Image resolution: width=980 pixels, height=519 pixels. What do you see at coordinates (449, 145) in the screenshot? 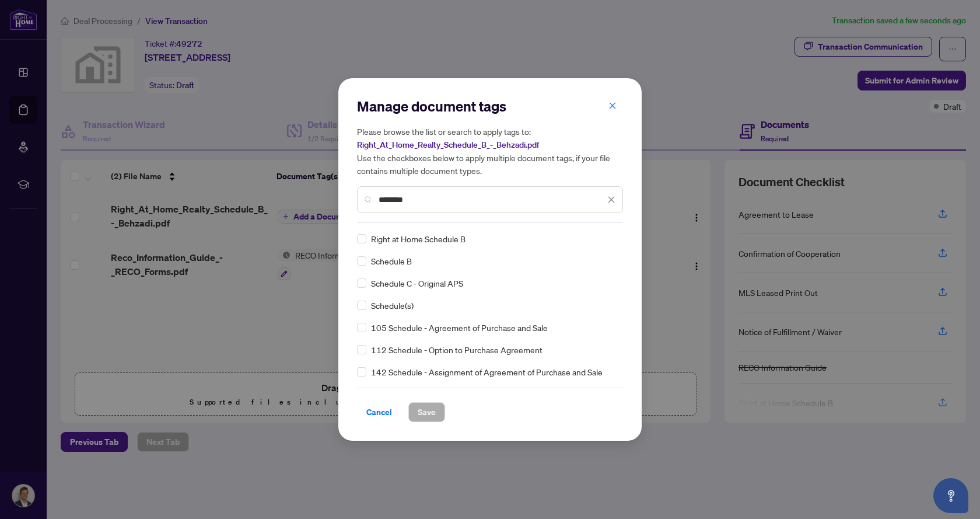
I see `span: Right_At_Home_Realty_Schedule_B_-_Behzadi.pdf` at bounding box center [449, 145].